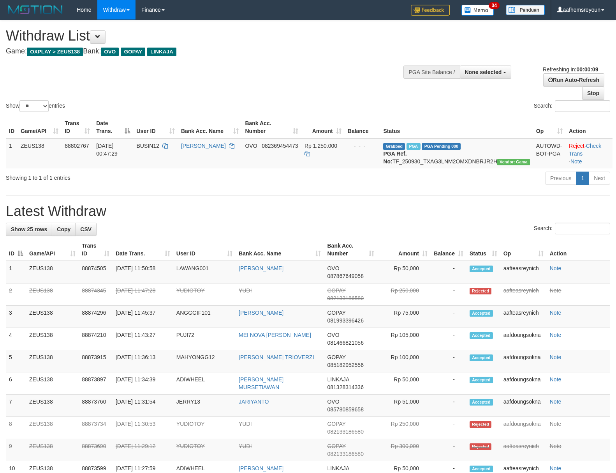 The height and width of the screenshot is (473, 616). Describe the element at coordinates (16, 405) in the screenshot. I see `td: 7` at that location.